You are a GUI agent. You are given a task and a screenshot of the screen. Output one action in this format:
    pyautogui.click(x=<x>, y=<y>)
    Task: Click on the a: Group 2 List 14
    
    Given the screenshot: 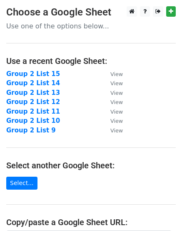 What is the action you would take?
    pyautogui.click(x=33, y=83)
    